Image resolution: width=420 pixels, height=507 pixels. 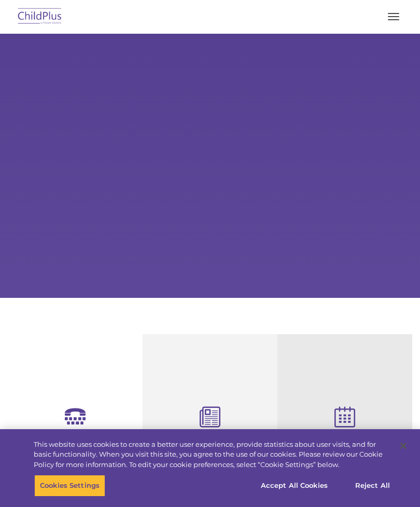 I want to click on button: Accept All Cookies, so click(x=294, y=486).